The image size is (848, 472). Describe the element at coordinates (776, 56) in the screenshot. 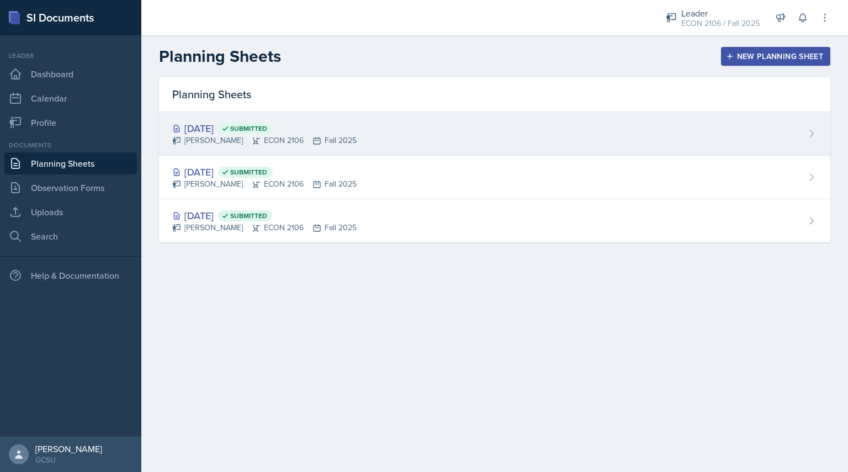

I see `button: New Planning Sheet` at that location.